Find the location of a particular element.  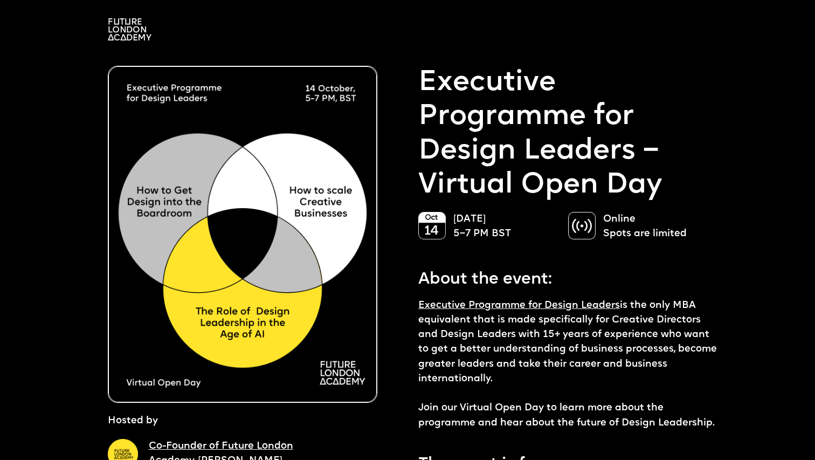

a: Executive Programme for Design Leaders is located at coordinates (519, 305).